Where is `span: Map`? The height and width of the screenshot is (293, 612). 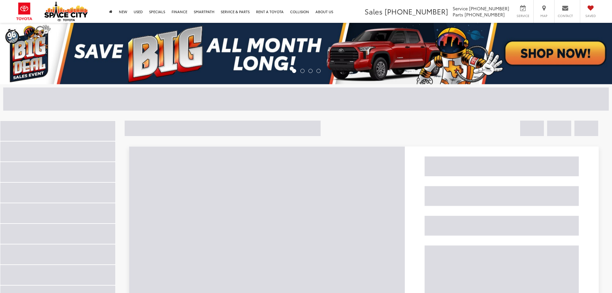 span: Map is located at coordinates (544, 16).